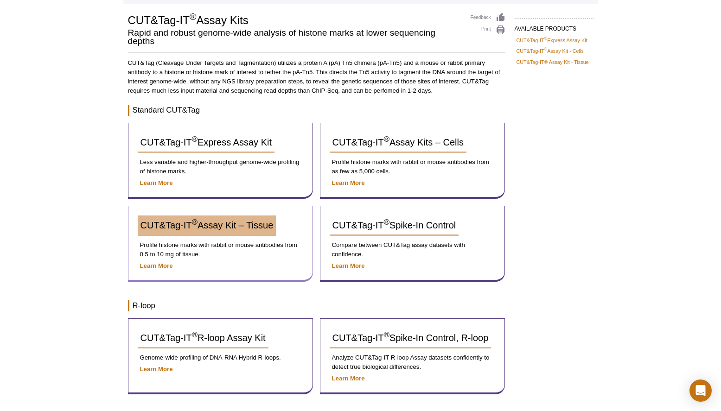 This screenshot has height=411, width=721. Describe the element at coordinates (394, 225) in the screenshot. I see `span: CUT&Tag-IT Spike-In Control` at that location.